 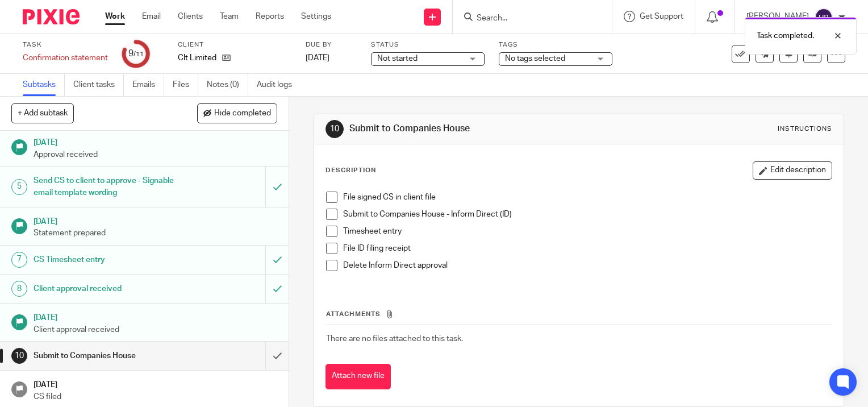 What do you see at coordinates (190, 17) in the screenshot?
I see `a: Clients` at bounding box center [190, 17].